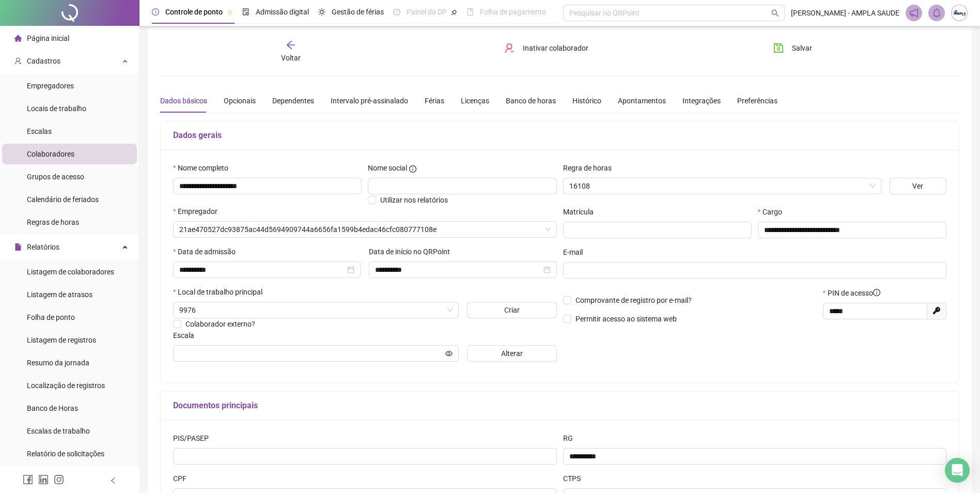  What do you see at coordinates (560, 135) in the screenshot?
I see `h5: Dados gerais` at bounding box center [560, 135].